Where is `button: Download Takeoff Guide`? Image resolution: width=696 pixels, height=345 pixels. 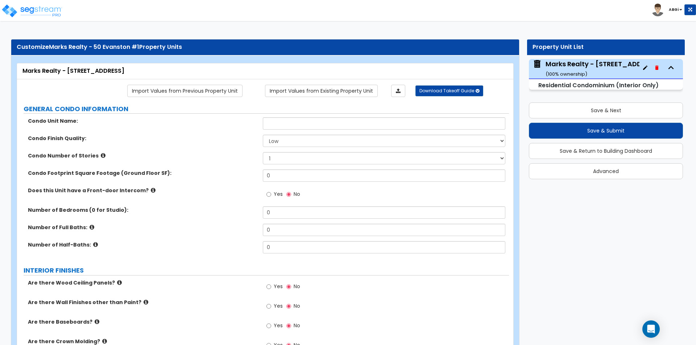
button: Download Takeoff Guide is located at coordinates (449, 91).